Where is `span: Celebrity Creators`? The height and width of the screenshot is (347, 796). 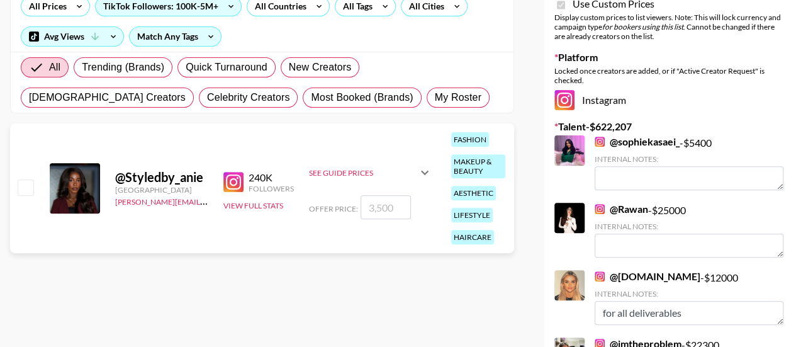 span: Celebrity Creators is located at coordinates (248, 98).